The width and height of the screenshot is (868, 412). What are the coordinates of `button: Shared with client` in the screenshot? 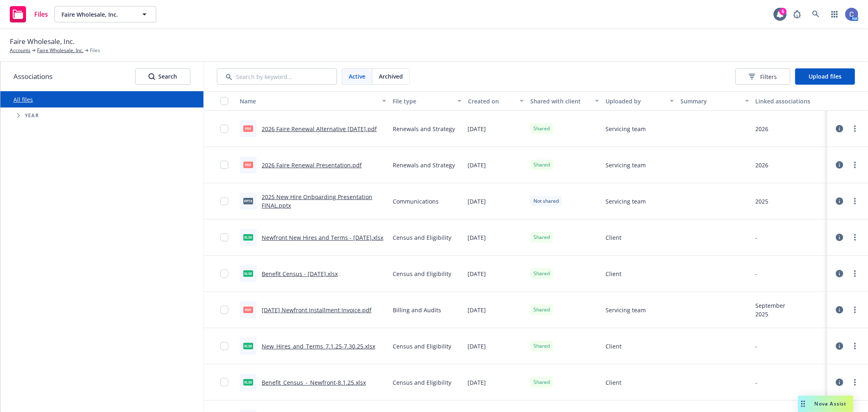 It's located at (564, 101).